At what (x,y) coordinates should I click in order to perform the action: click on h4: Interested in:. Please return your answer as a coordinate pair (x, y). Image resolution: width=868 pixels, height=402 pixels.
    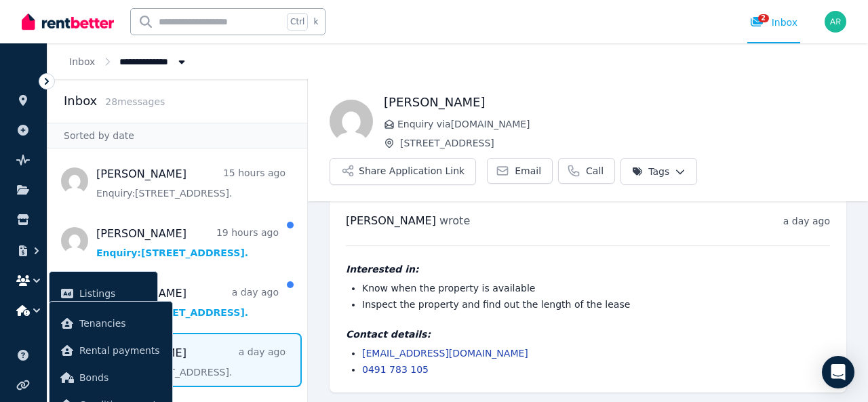
    Looking at the image, I should click on (587, 269).